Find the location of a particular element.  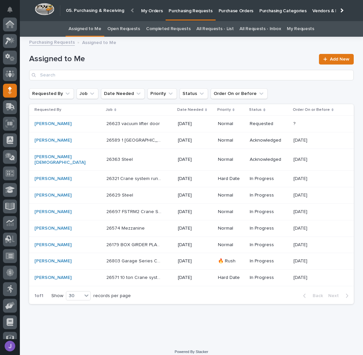

button: Requested By is located at coordinates (51, 94).